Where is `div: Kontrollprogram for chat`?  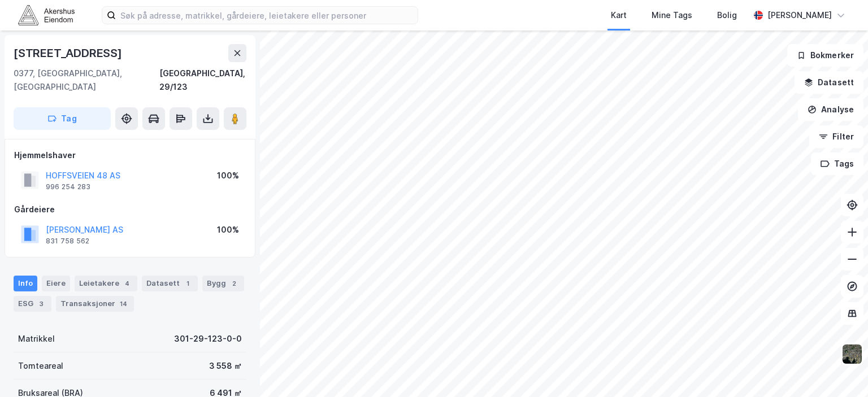
div: Kontrollprogram for chat is located at coordinates (840, 370).